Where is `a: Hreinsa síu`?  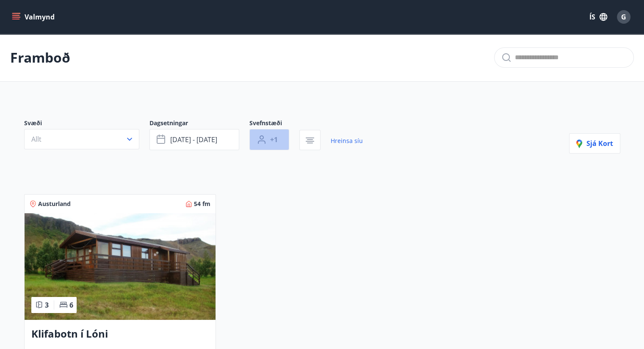 a: Hreinsa síu is located at coordinates (347, 141).